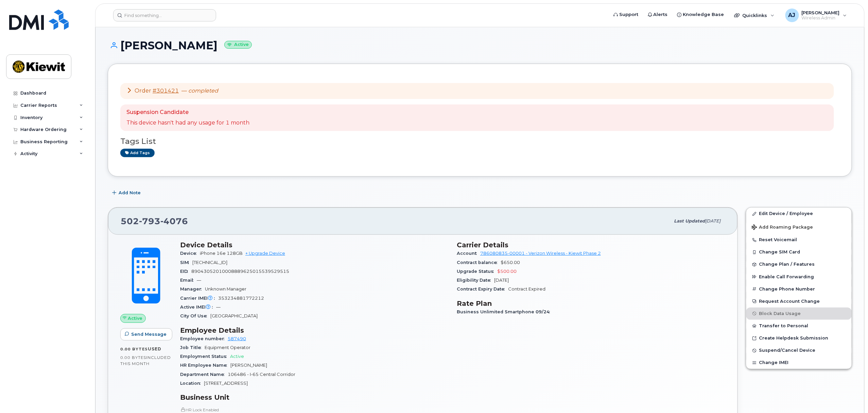 This screenshot has width=868, height=413. I want to click on span: Manager, so click(192, 289).